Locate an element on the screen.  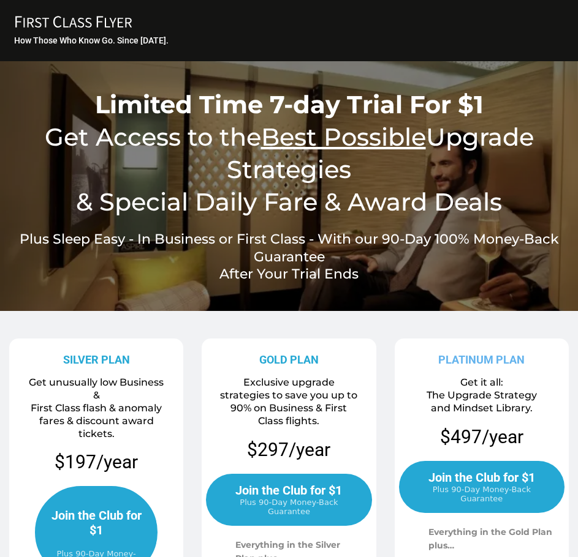
span: Everything in the Gold Plan plus… is located at coordinates (490, 539).